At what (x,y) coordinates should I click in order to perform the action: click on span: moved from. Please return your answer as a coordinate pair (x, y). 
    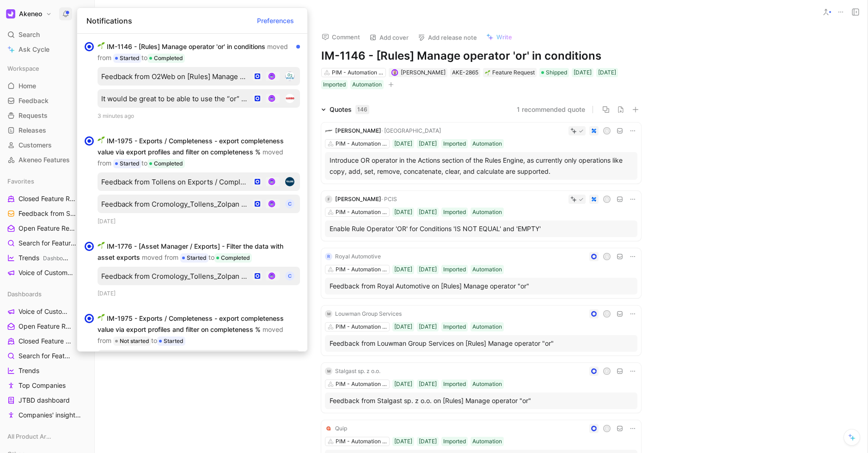
    Looking at the image, I should click on (160, 257).